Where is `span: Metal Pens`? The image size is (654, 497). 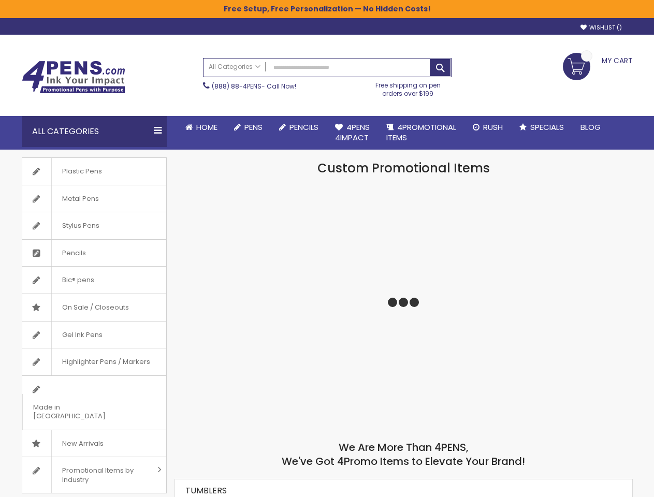 span: Metal Pens is located at coordinates (80, 199).